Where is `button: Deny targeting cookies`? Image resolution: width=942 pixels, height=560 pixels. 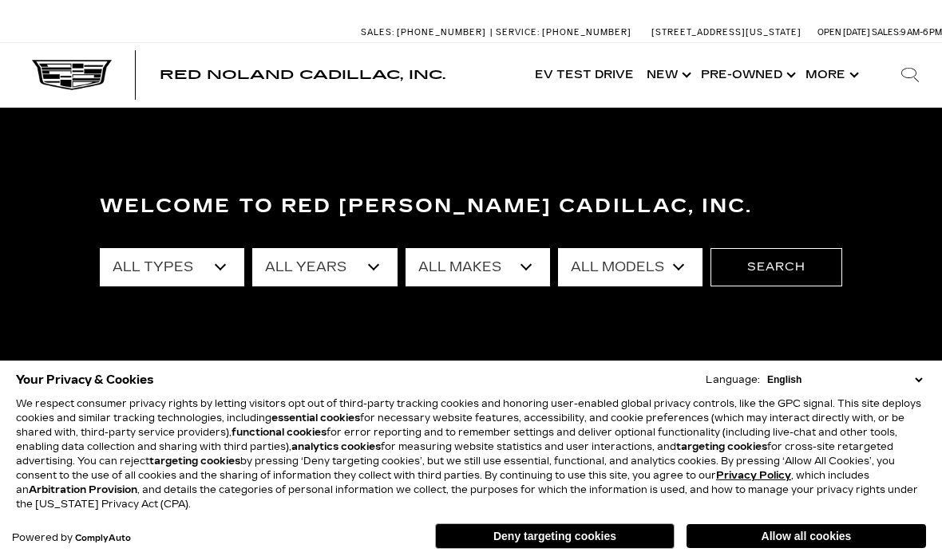
button: Deny targeting cookies is located at coordinates (554, 536).